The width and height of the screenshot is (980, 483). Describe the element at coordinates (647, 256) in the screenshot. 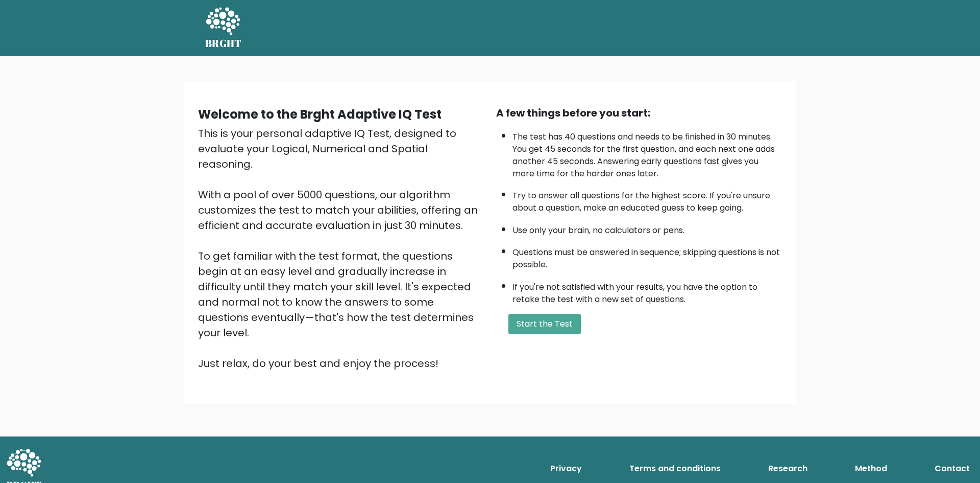

I see `li: Questions must be answered in sequence; skipping questions is not possible.` at that location.